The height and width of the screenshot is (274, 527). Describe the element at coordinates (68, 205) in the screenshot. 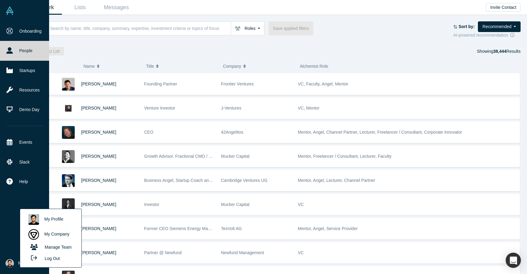

I see `img: Jerry Chen's Profile Image` at that location.